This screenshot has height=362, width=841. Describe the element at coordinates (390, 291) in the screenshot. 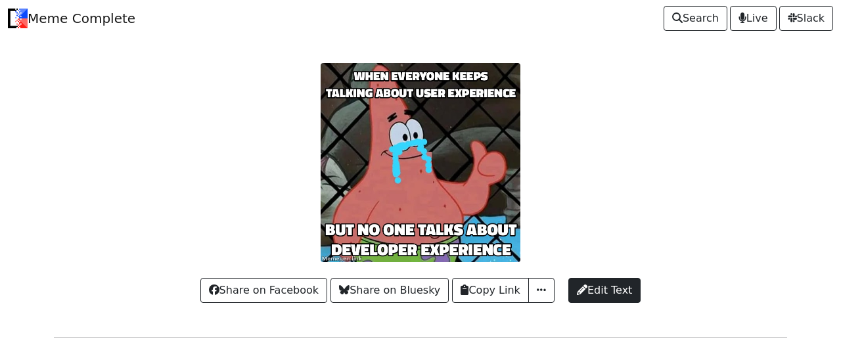

I see `a: Share on Bluesky` at that location.